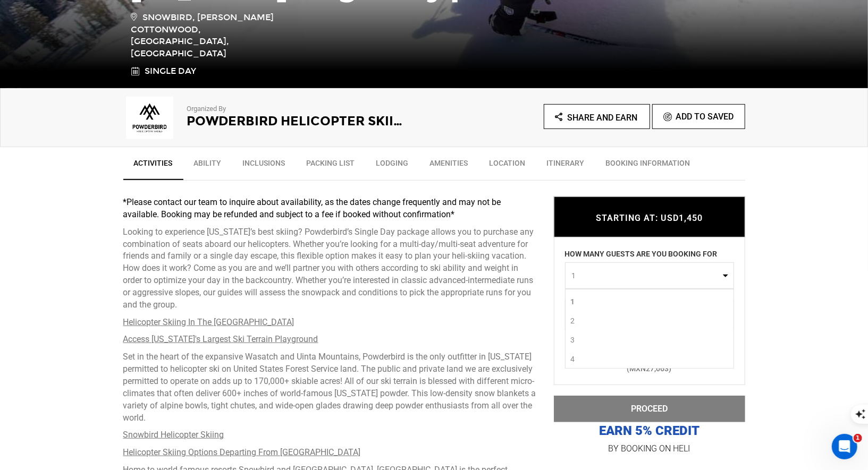 The image size is (868, 470). What do you see at coordinates (649, 275) in the screenshot?
I see `button: 1` at bounding box center [649, 275].